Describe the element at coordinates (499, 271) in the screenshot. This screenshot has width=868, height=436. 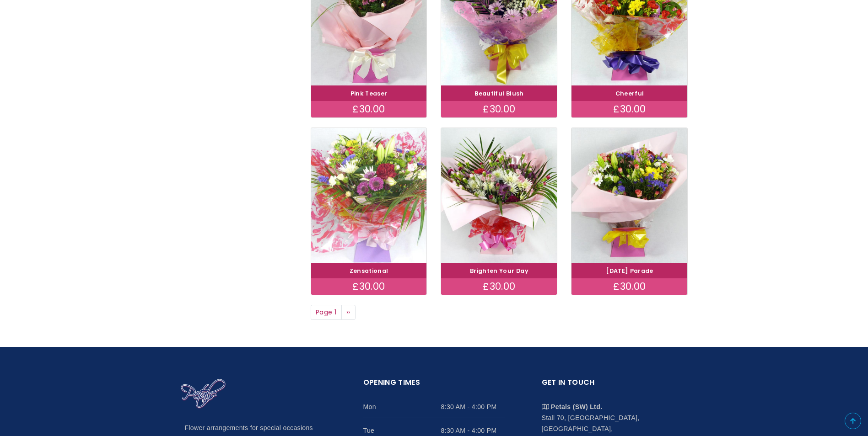
I see `a: Brighten Your Day` at that location.